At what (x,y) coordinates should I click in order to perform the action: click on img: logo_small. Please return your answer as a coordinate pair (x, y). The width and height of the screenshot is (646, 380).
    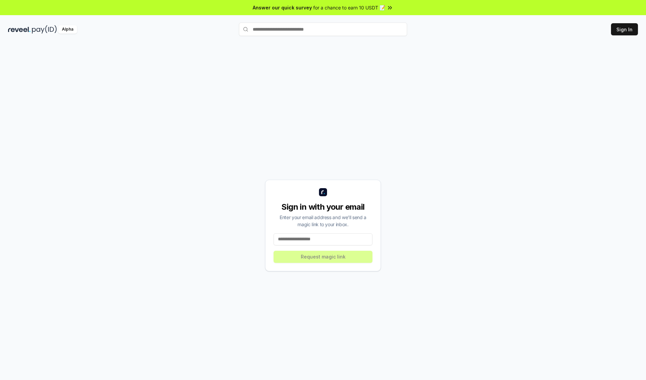
    Looking at the image, I should click on (323, 192).